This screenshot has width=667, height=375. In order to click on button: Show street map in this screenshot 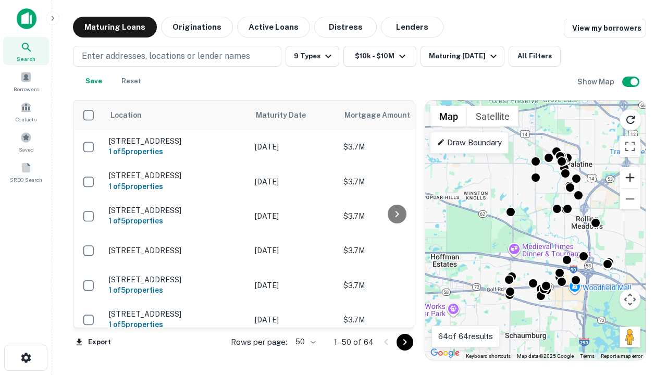, I will do `click(449, 116)`.